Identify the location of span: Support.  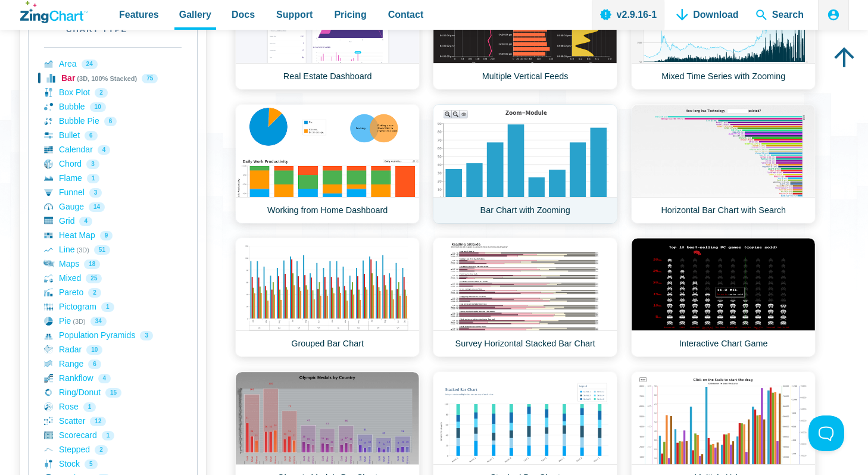
(294, 14).